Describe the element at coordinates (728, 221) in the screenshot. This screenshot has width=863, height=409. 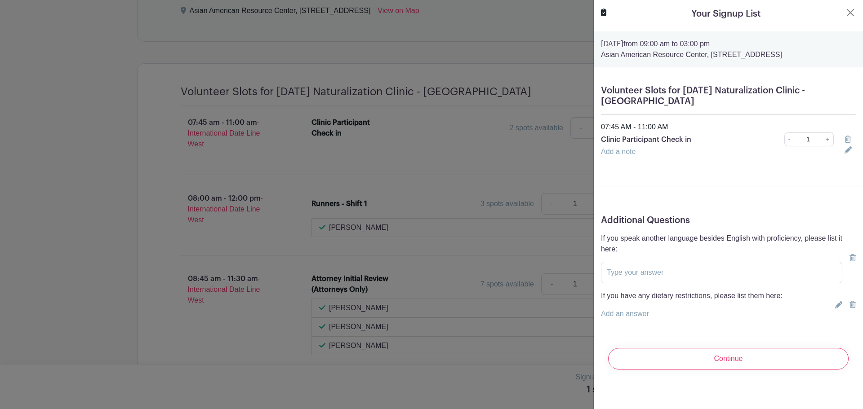
I see `h5: Additional Questions` at that location.